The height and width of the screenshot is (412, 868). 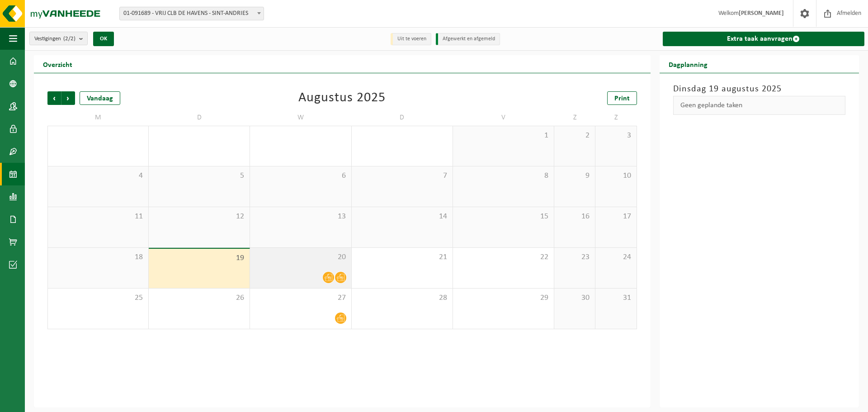 I want to click on div: Vandaag, so click(x=100, y=98).